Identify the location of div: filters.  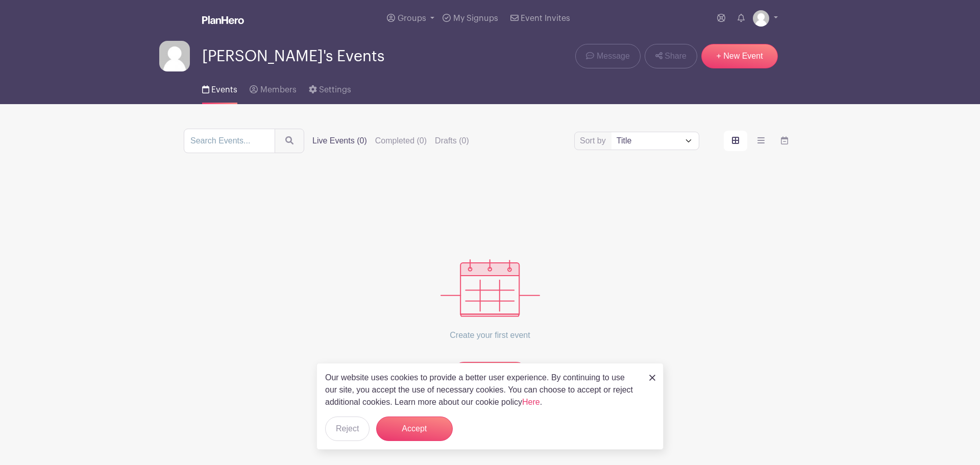
(390, 140).